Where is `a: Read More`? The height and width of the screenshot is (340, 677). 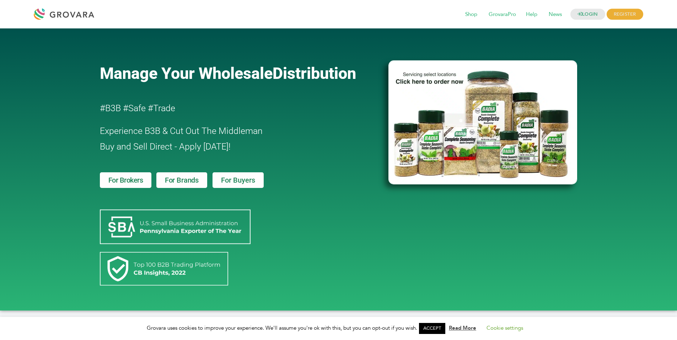
a: Read More is located at coordinates (462, 328).